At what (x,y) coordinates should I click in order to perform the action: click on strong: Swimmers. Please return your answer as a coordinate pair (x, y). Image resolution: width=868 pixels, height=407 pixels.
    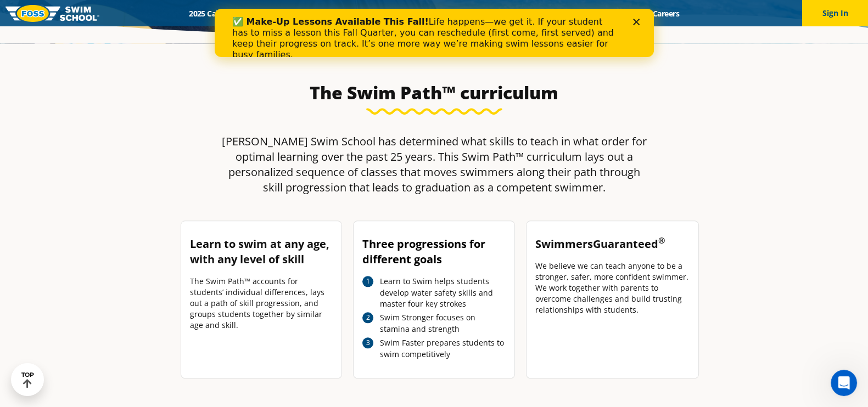
    Looking at the image, I should click on (564, 244).